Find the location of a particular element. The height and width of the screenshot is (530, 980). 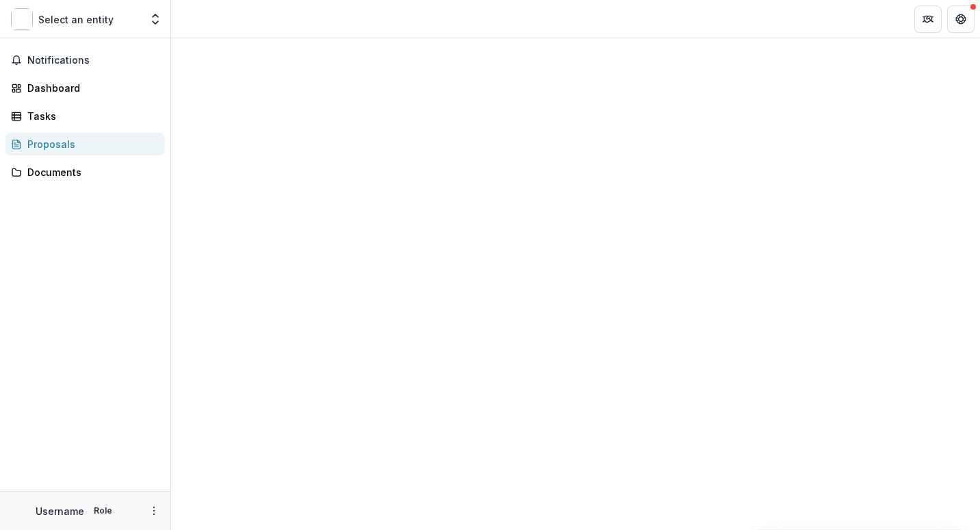

button: Partners is located at coordinates (928, 19).